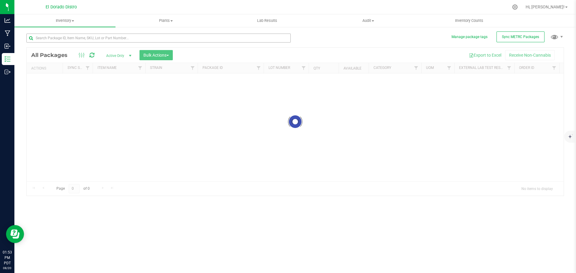 The height and width of the screenshot is (273, 576). I want to click on a: Plants, so click(166, 21).